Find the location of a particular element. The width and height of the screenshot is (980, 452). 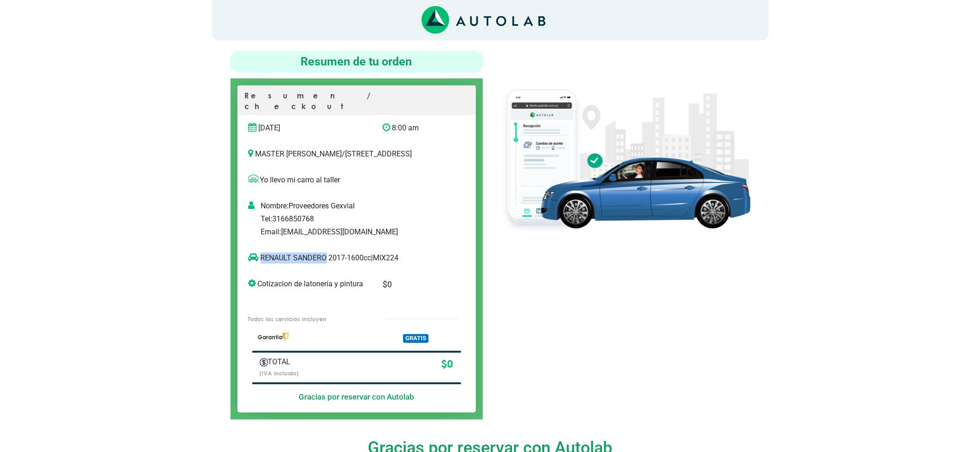

span: GRATIS is located at coordinates (415, 338).